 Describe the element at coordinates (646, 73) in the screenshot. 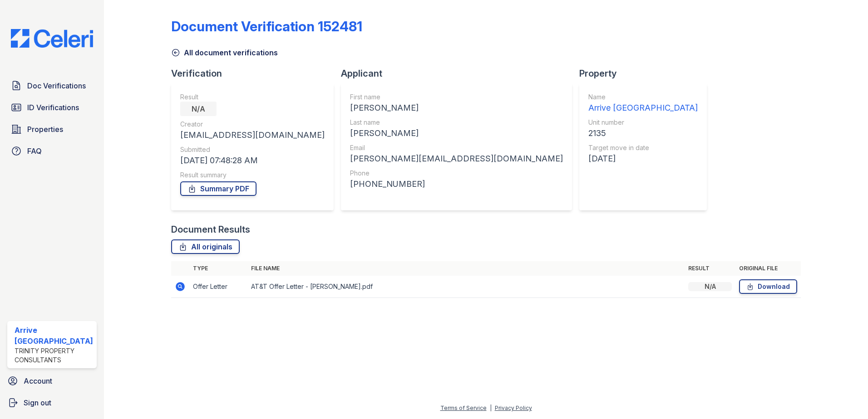

I see `div: Property` at that location.